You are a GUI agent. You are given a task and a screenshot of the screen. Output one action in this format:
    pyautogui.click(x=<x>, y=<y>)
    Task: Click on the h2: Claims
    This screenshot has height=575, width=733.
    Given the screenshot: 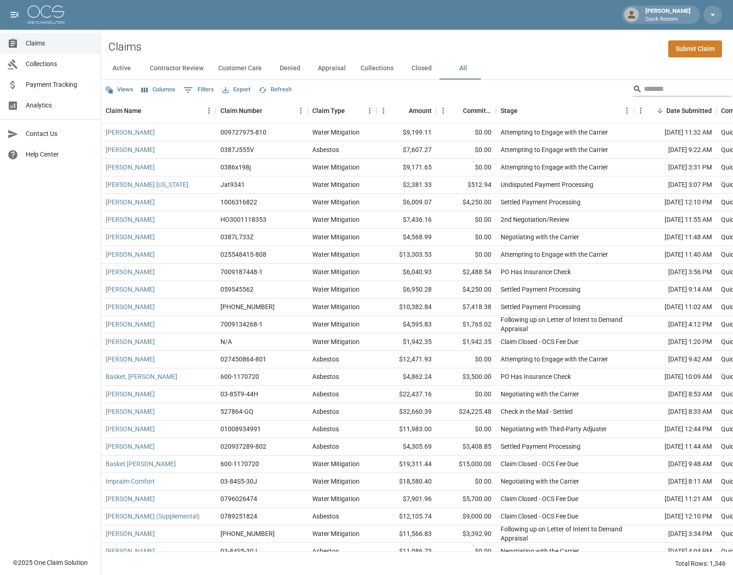 What is the action you would take?
    pyautogui.click(x=125, y=47)
    